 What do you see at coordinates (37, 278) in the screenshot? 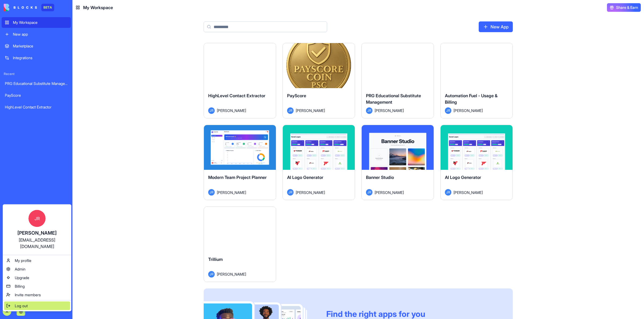
I see `a: Upgrade` at bounding box center [37, 278].